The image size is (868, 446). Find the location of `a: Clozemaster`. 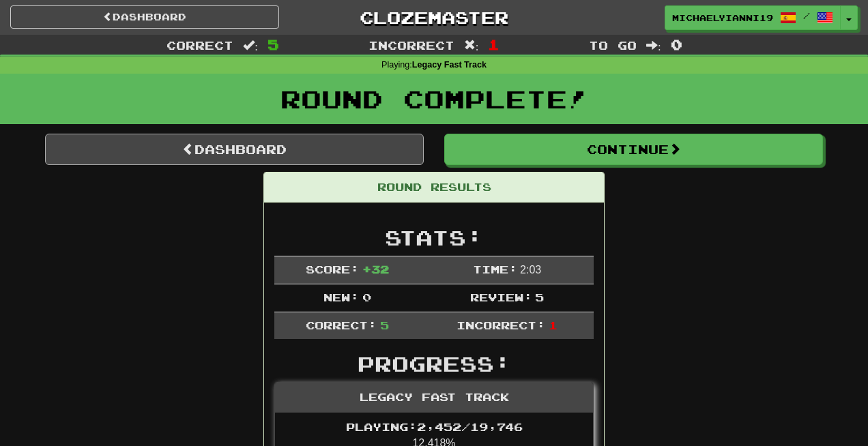

a: Clozemaster is located at coordinates (434, 17).